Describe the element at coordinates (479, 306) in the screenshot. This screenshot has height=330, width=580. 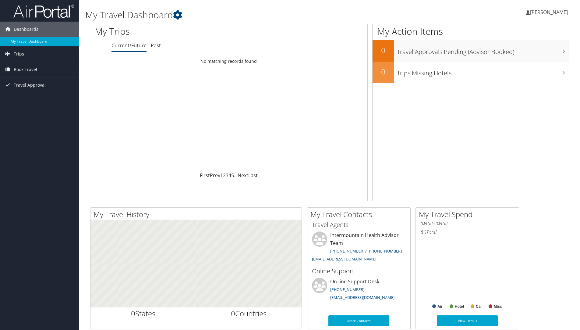
I see `text: Car` at that location.